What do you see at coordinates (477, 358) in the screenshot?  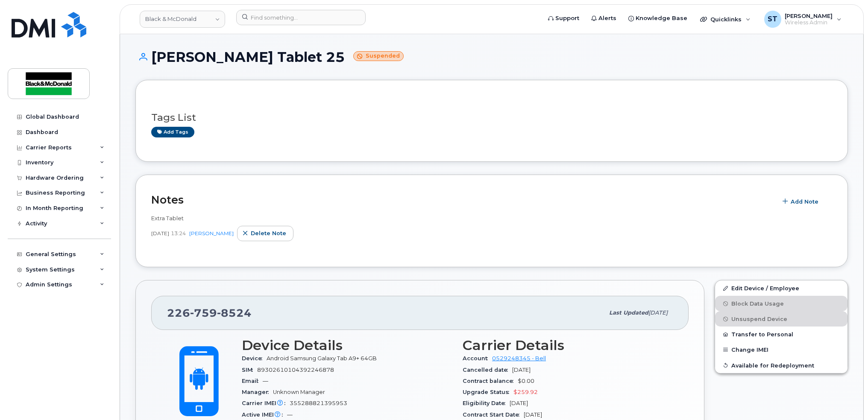 I see `span: Account` at bounding box center [477, 358].